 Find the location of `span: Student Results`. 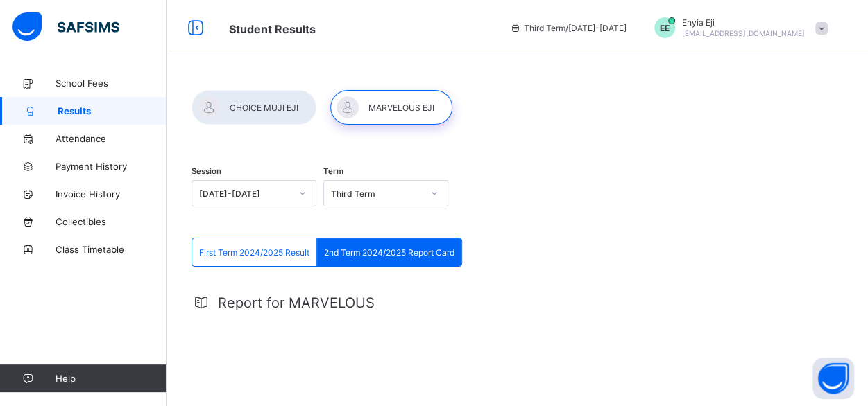

span: Student Results is located at coordinates (272, 29).